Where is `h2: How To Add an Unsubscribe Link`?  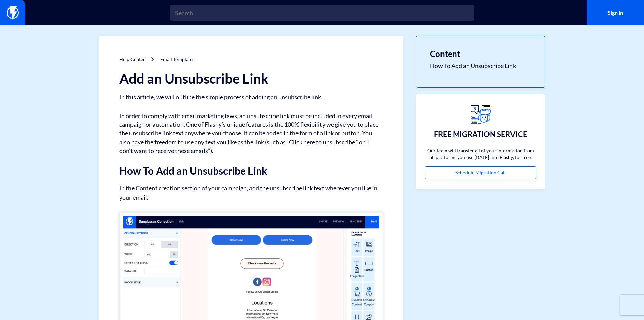 h2: How To Add an Unsubscribe Link is located at coordinates (251, 170).